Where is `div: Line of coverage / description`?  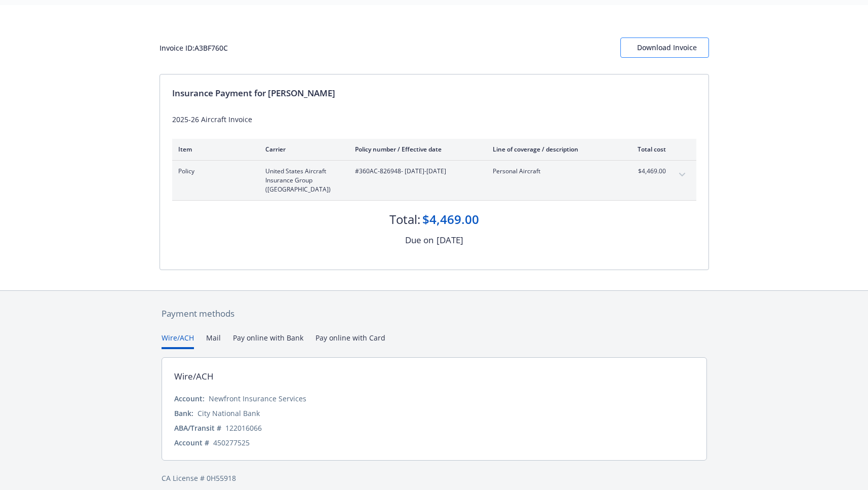 div: Line of coverage / description is located at coordinates (552, 149).